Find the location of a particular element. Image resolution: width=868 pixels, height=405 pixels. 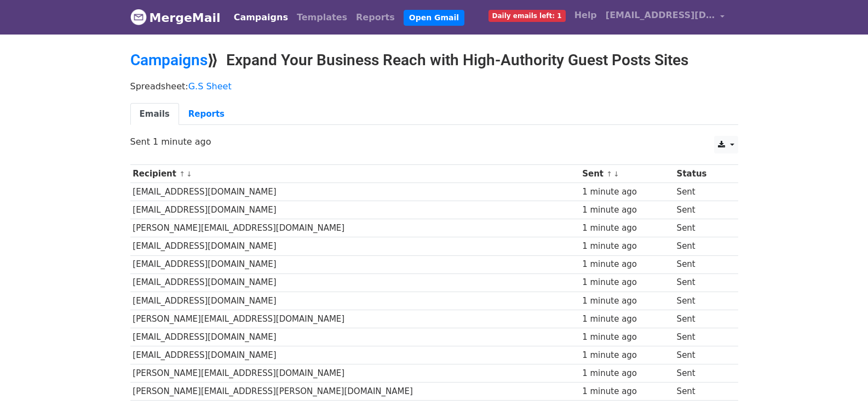

th: Status is located at coordinates (702, 174).